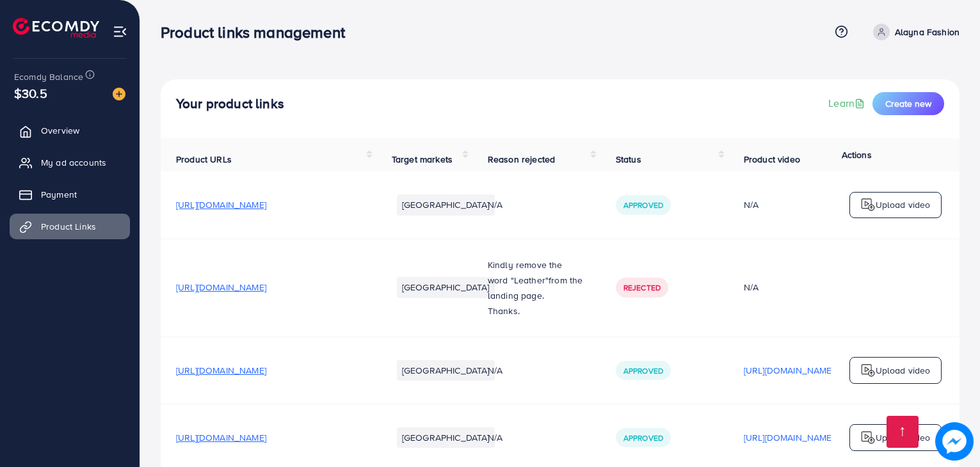  Describe the element at coordinates (70, 195) in the screenshot. I see `a: Payment` at that location.